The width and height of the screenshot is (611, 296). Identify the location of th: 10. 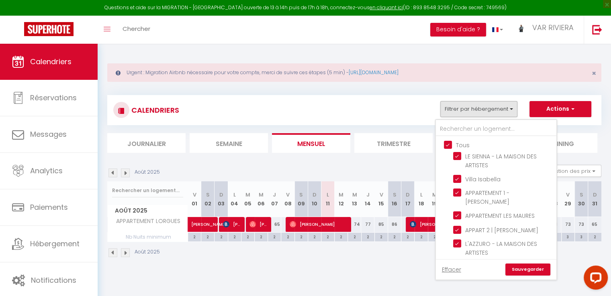
(314, 199).